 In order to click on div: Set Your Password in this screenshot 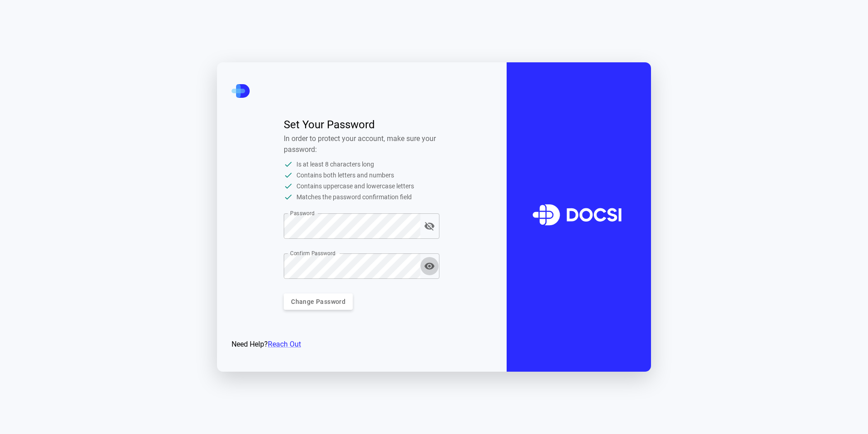, I will do `click(361, 125)`.